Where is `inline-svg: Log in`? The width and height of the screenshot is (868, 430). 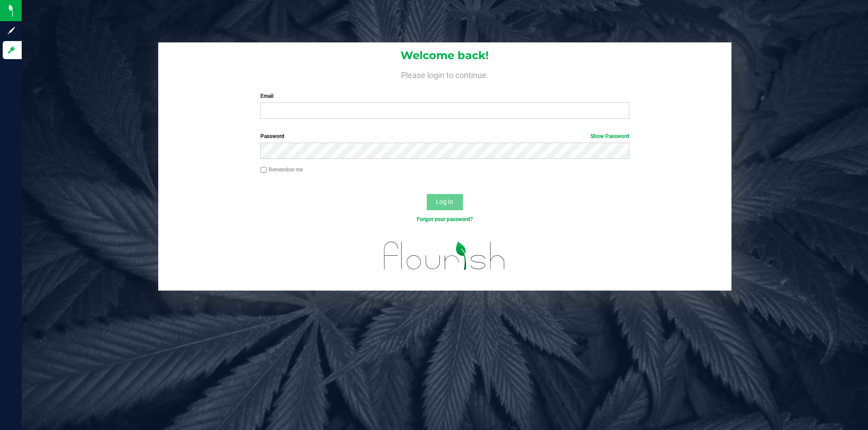
inline-svg: Log in is located at coordinates (11, 50).